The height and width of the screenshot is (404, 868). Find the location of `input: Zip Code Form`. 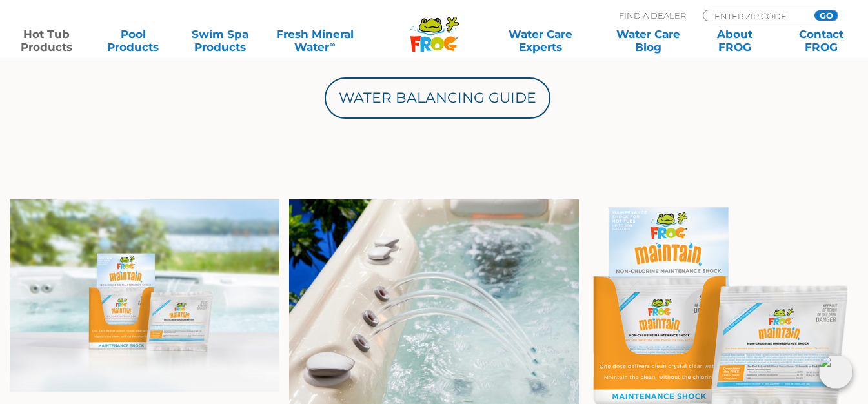

input: Zip Code Form is located at coordinates (757, 15).